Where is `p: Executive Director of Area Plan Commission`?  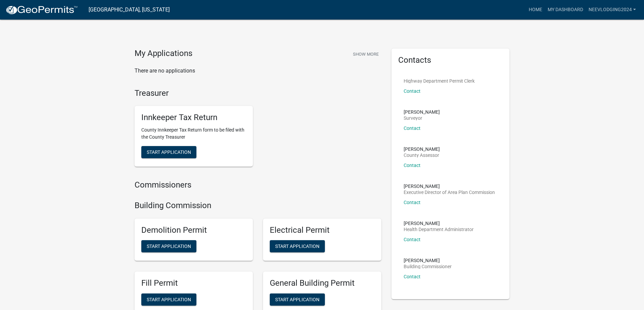
p: Executive Director of Area Plan Commission is located at coordinates (449, 192).